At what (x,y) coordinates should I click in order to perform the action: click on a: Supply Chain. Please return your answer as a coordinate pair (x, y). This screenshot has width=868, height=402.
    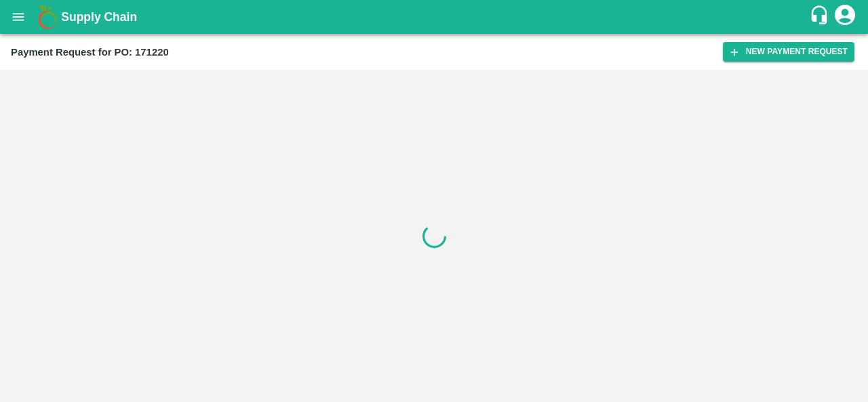
    Looking at the image, I should click on (434, 17).